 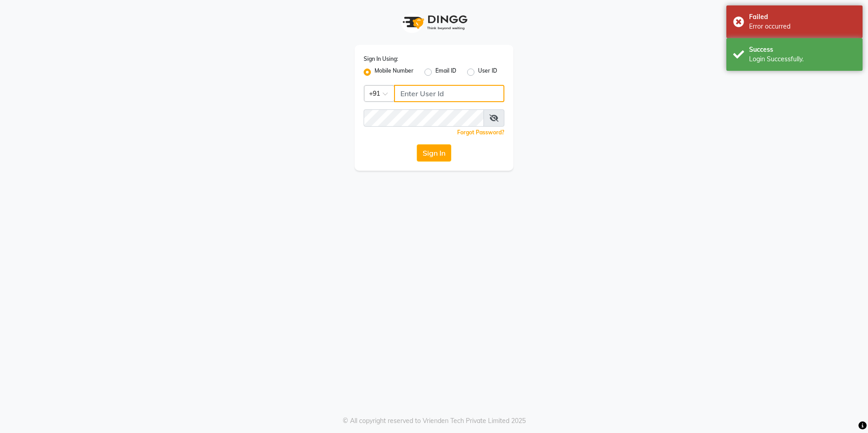 I want to click on label: Sign In Using:, so click(x=381, y=59).